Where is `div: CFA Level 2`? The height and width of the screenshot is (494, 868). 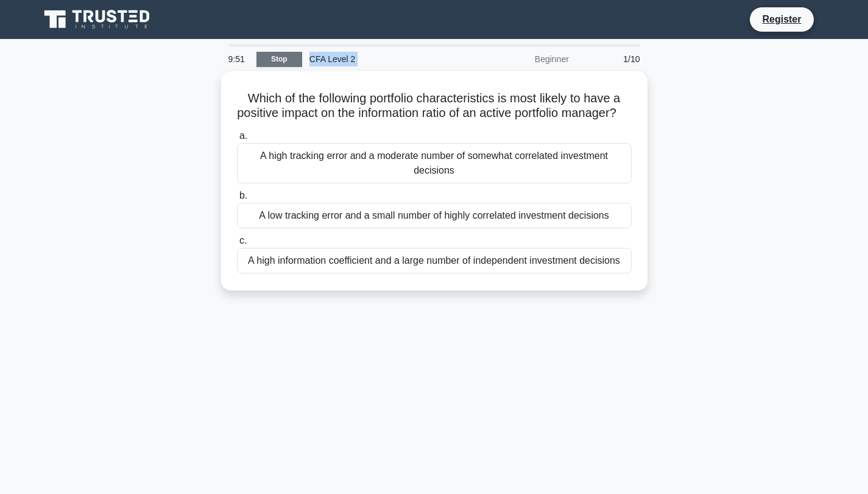
div: CFA Level 2 is located at coordinates (385, 59).